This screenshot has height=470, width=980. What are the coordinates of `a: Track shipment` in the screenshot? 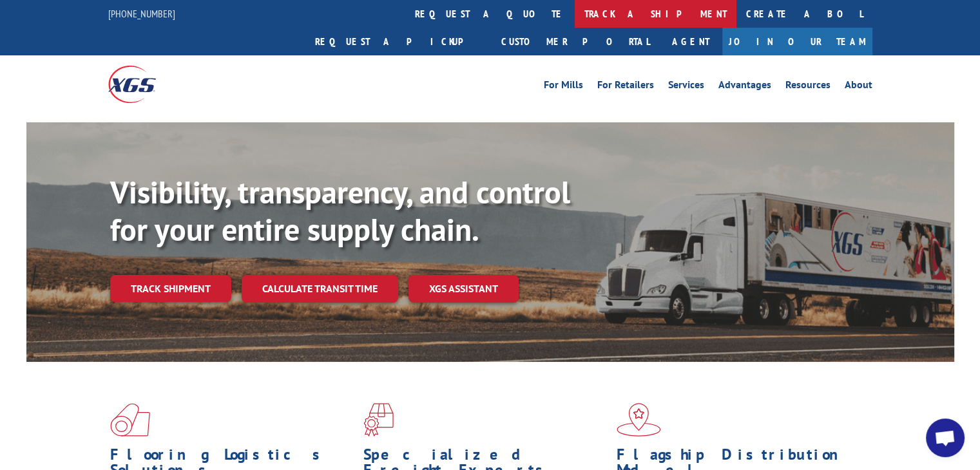 It's located at (171, 289).